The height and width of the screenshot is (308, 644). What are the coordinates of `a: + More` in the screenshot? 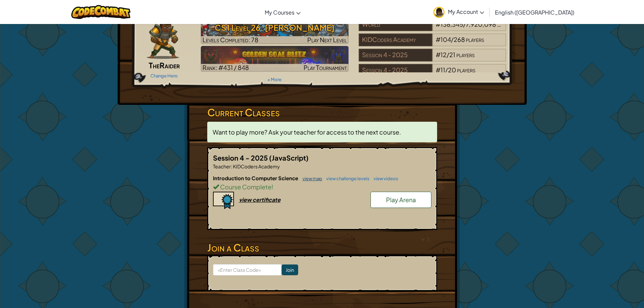 It's located at (275, 79).